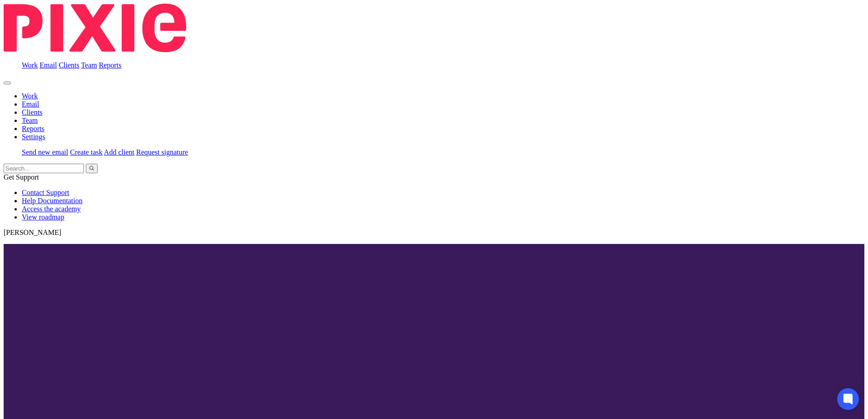  What do you see at coordinates (95, 28) in the screenshot?
I see `img: Pixie` at bounding box center [95, 28].